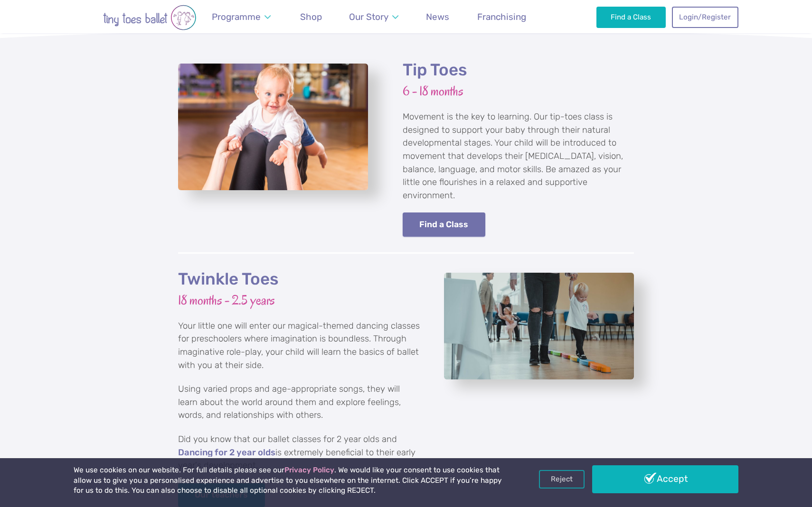 This screenshot has width=812, height=507. Describe the element at coordinates (368, 17) in the screenshot. I see `span: Our Story` at that location.